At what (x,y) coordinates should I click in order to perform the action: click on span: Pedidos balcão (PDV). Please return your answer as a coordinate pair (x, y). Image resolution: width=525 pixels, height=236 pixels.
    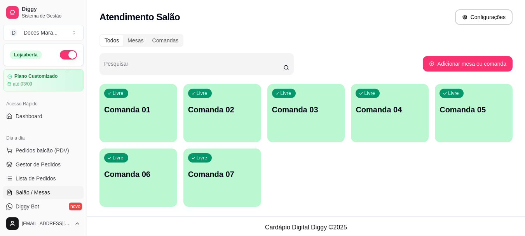
    Looking at the image, I should click on (42, 150).